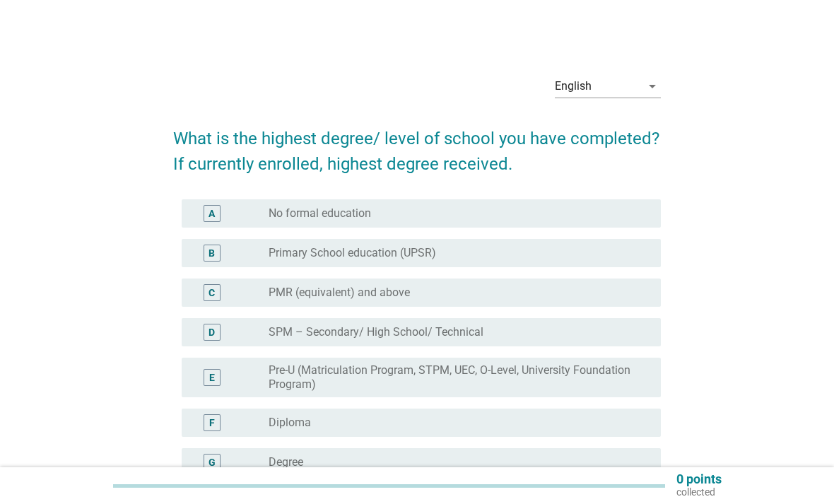 This screenshot has width=834, height=504. What do you see at coordinates (212, 378) in the screenshot?
I see `div: E` at bounding box center [212, 378].